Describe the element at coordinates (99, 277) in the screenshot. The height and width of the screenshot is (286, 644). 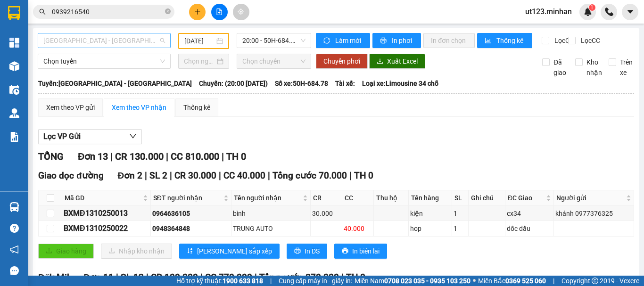
I see `span: Đơn 11` at that location.